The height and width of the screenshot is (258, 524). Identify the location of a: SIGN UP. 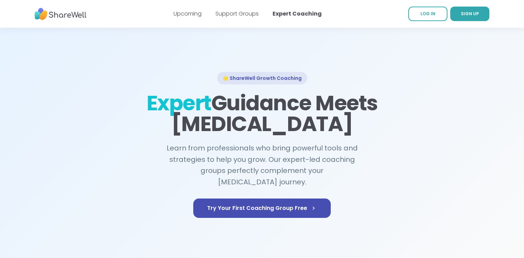
(469, 14).